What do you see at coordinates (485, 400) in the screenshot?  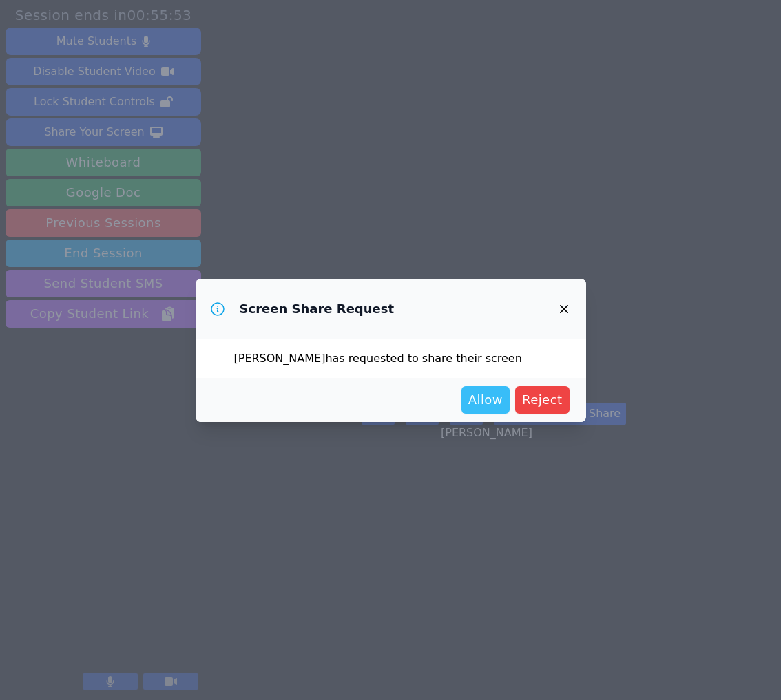 I see `span: Allow` at bounding box center [485, 400].